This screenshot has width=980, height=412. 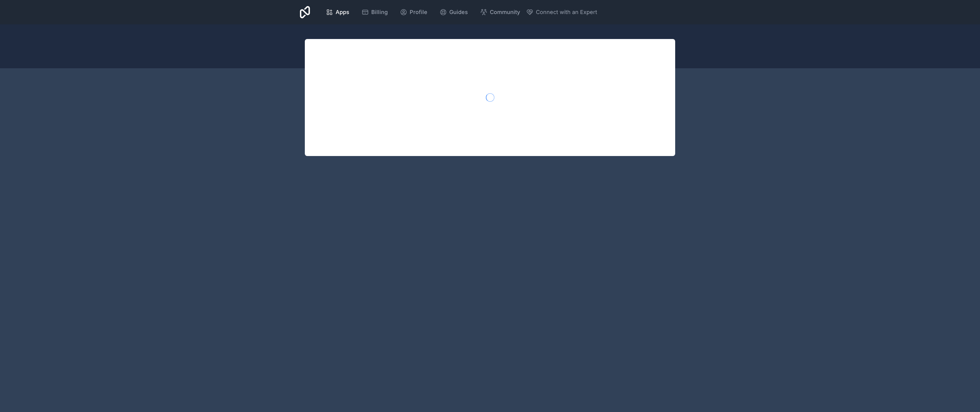 What do you see at coordinates (505, 12) in the screenshot?
I see `span: Community` at bounding box center [505, 12].